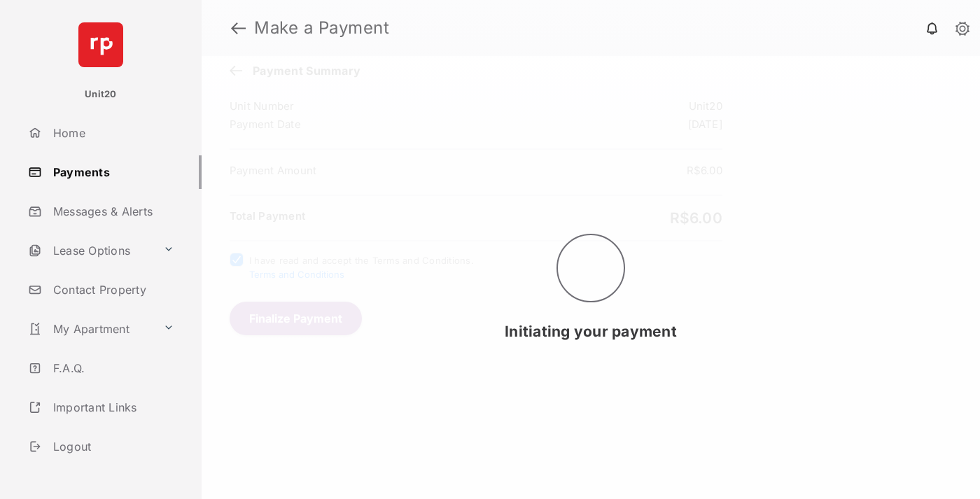  I want to click on a: My Apartment, so click(90, 329).